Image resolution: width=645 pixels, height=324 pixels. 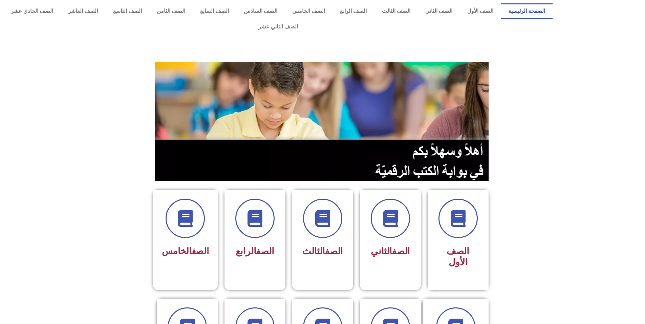 I want to click on a: الصف الثامن, so click(x=171, y=11).